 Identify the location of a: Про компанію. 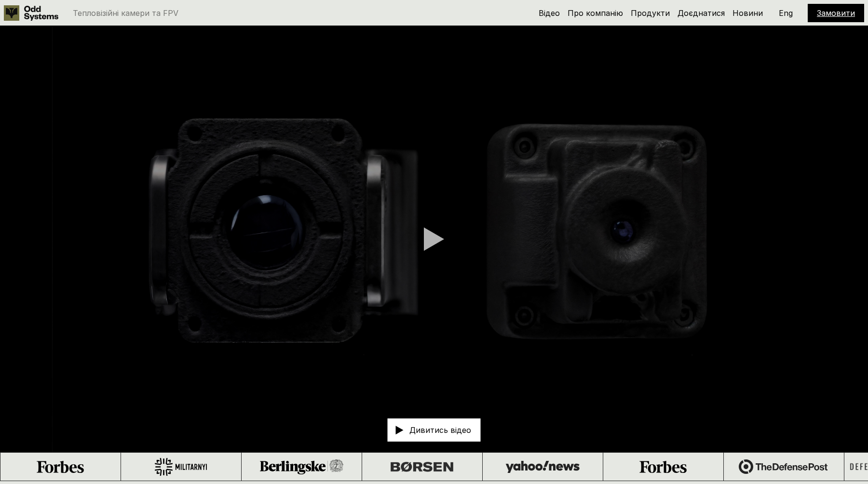
(595, 13).